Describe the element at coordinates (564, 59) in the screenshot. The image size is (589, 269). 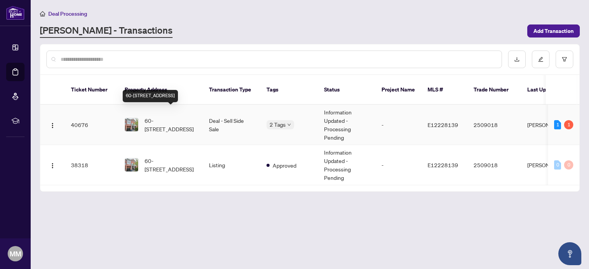
I see `button: filter` at that location.